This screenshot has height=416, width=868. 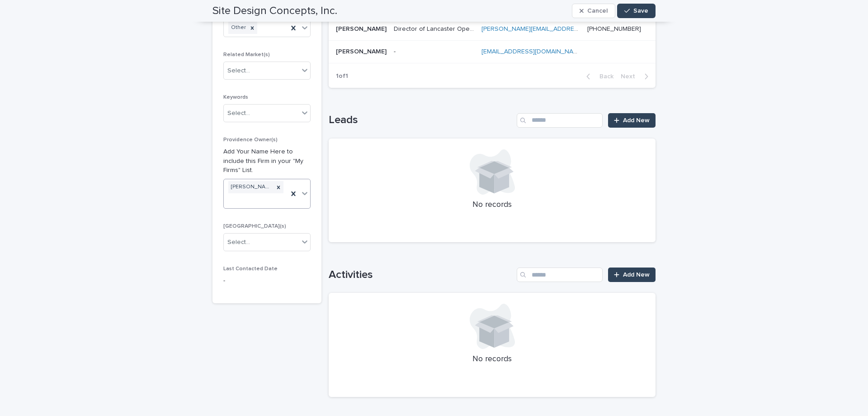 What do you see at coordinates (636, 11) in the screenshot?
I see `button: Save` at bounding box center [636, 11].